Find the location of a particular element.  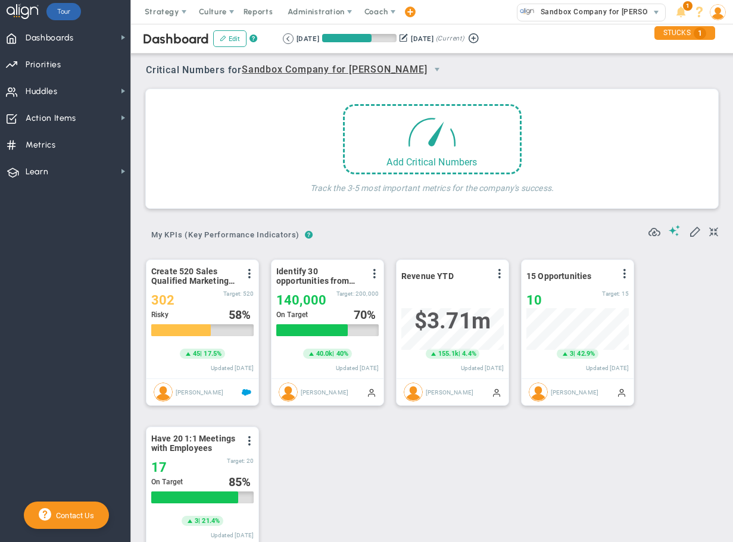

span: Culture is located at coordinates (212, 11).